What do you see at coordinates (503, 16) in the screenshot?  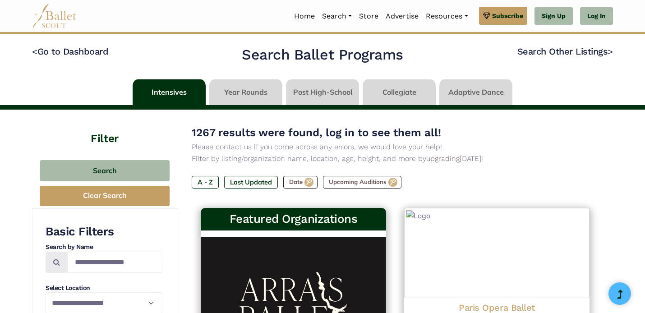 I see `a: Subscribe` at bounding box center [503, 16].